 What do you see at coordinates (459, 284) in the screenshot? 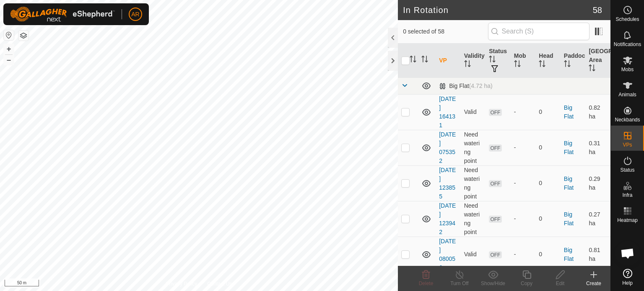
I see `div: Turn Off` at bounding box center [459, 284].